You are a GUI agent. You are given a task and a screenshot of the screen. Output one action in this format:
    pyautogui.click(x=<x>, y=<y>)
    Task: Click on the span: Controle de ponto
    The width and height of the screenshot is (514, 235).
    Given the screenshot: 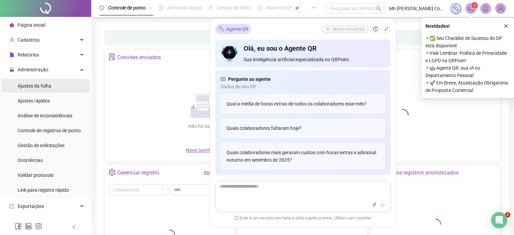 What is the action you would take?
    pyautogui.click(x=127, y=8)
    